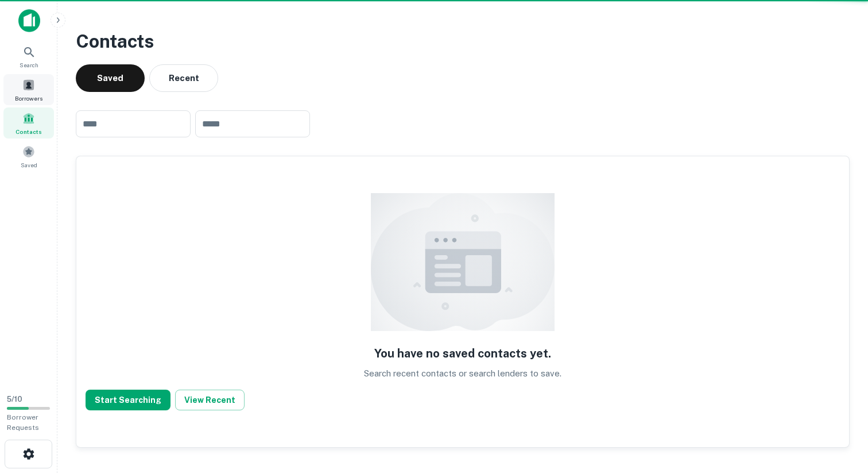 The image size is (868, 473). Describe the element at coordinates (28, 156) in the screenshot. I see `div: Saved` at that location.